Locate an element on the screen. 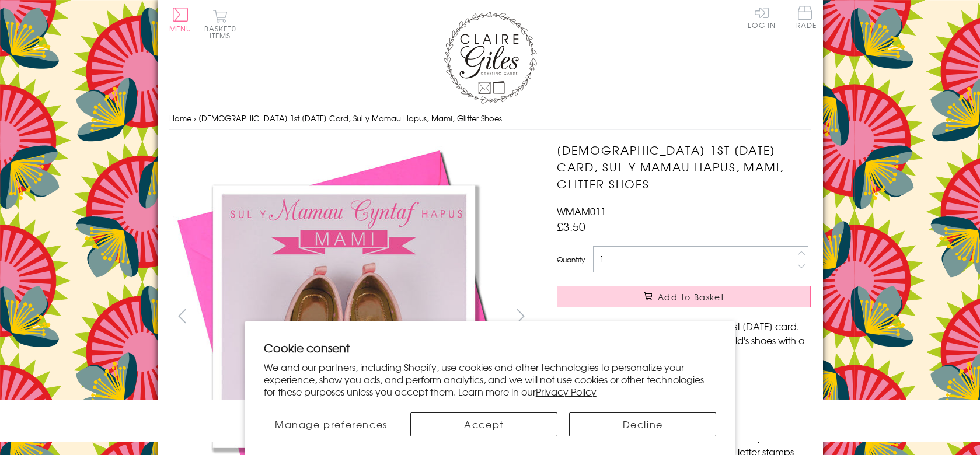 This screenshot has height=455, width=980. nav: breadcrumbs is located at coordinates (490, 119).